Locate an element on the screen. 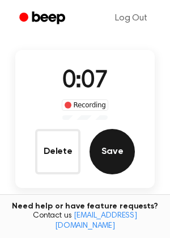 This screenshot has width=170, height=238. div: Recording is located at coordinates (85, 105).